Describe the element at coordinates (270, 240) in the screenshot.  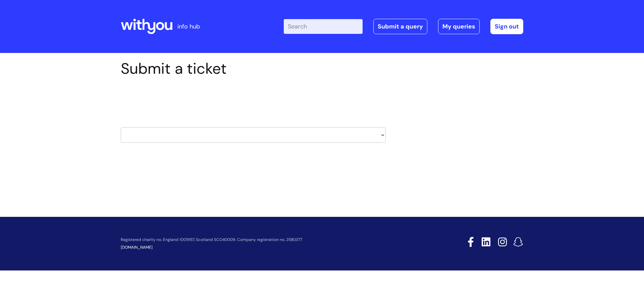
I see `p: Registered charity no. England 1001957, Scotland SCO40009. Company registration no. 2580377` at that location.